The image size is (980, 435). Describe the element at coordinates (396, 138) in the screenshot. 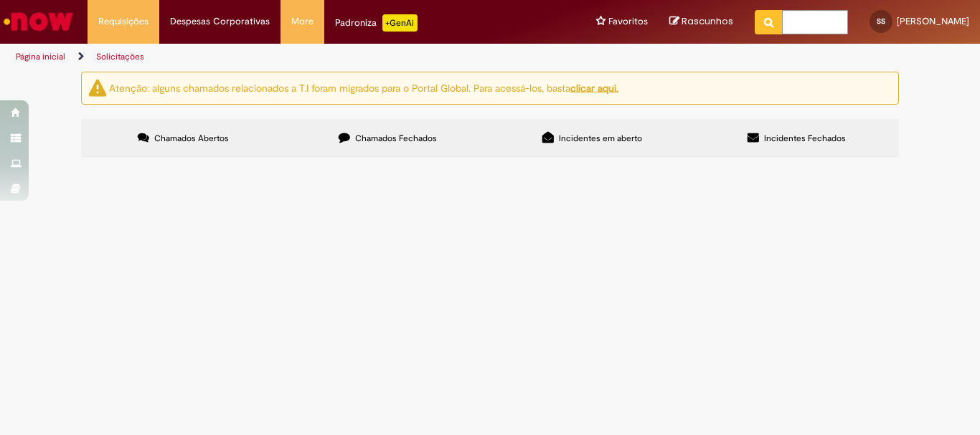

I see `span: Chamados Fechados` at that location.